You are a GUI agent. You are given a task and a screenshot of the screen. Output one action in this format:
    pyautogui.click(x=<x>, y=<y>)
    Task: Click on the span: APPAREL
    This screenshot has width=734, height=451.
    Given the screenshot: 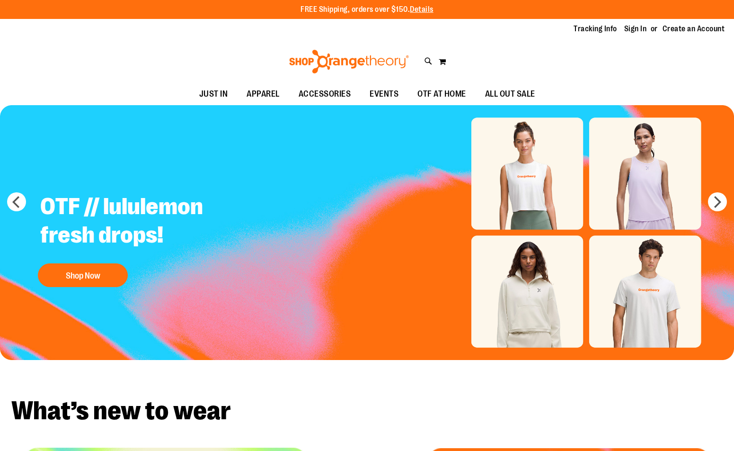 What is the action you would take?
    pyautogui.click(x=263, y=94)
    